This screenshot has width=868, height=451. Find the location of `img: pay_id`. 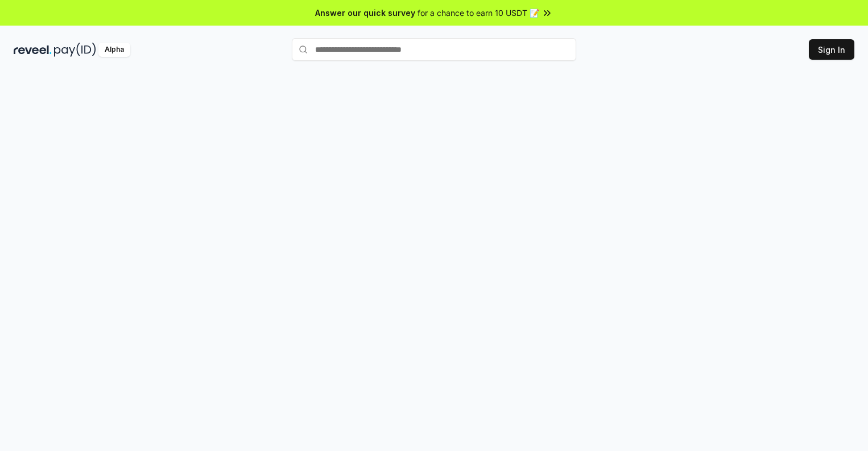

img: pay_id is located at coordinates (75, 49).